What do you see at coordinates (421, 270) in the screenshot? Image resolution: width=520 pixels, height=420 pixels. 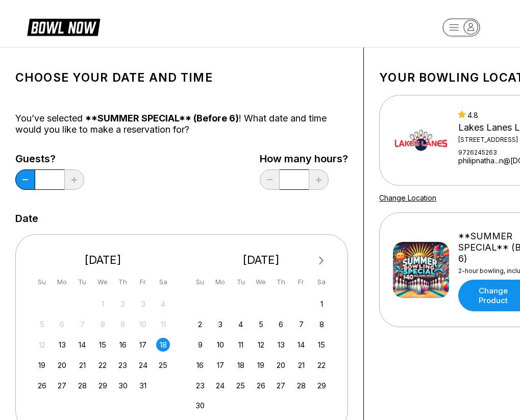 I see `img: **SUMMER SPECIAL** (Before 6)` at bounding box center [421, 270].